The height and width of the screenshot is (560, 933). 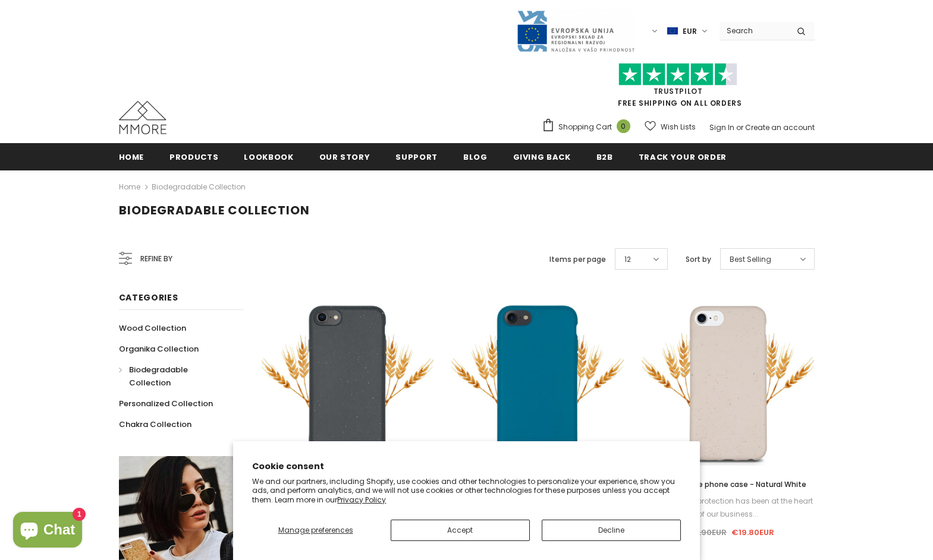 I want to click on a: Chakra Collection, so click(x=155, y=424).